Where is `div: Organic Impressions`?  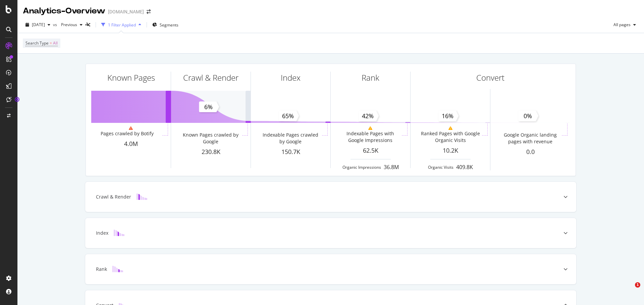 div: Organic Impressions is located at coordinates (362, 167).